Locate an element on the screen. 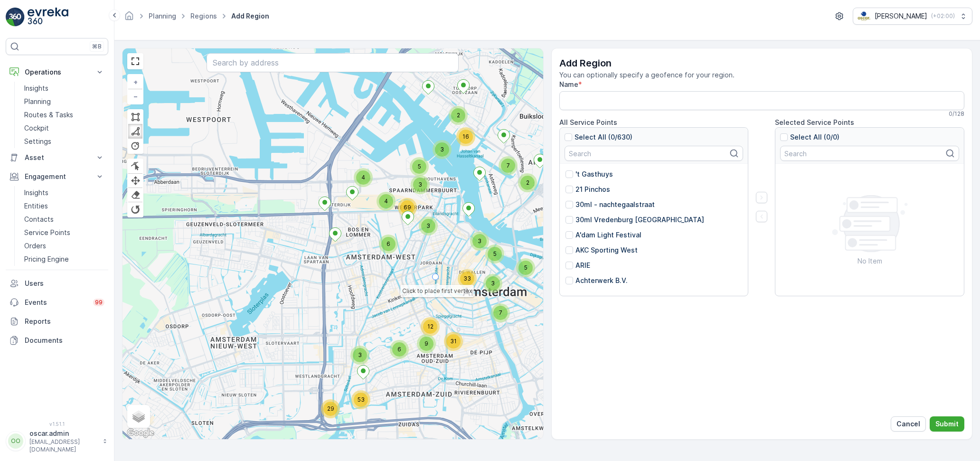 This screenshot has height=461, width=980. div: 9 is located at coordinates (427, 343).